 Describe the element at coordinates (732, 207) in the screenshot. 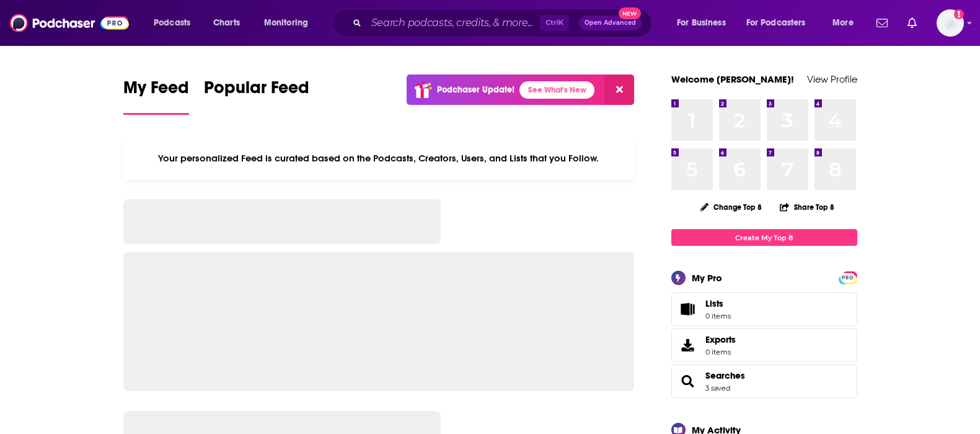

I see `button: Change Top 8` at that location.